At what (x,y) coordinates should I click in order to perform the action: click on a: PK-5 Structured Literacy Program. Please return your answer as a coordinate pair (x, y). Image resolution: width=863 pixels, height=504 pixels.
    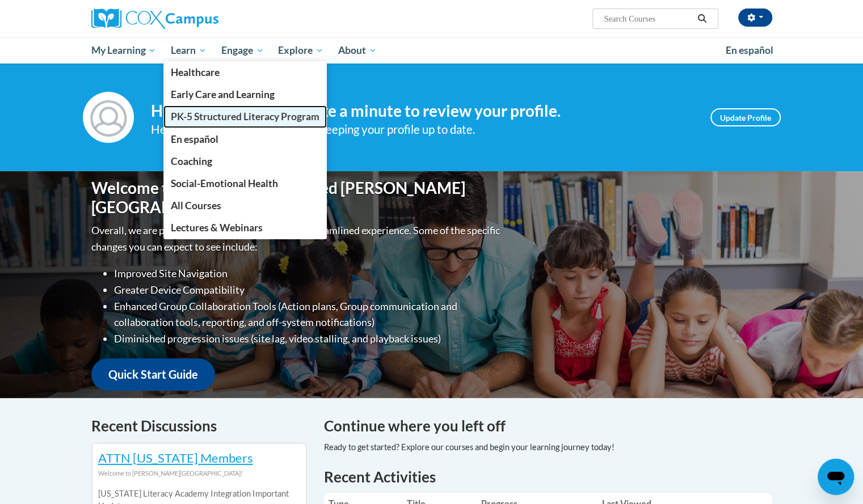
    Looking at the image, I should click on (245, 117).